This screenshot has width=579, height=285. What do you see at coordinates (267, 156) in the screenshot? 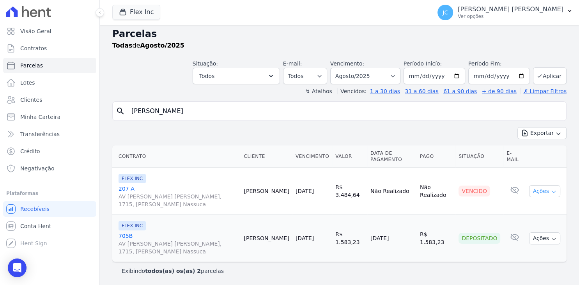
I see `th: Cliente` at bounding box center [267, 156].